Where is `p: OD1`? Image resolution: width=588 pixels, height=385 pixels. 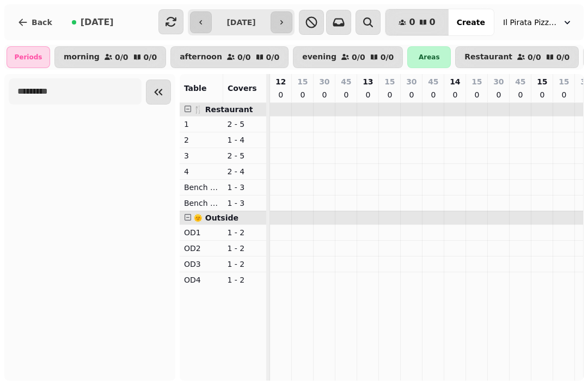
p: OD1 is located at coordinates (201, 232).